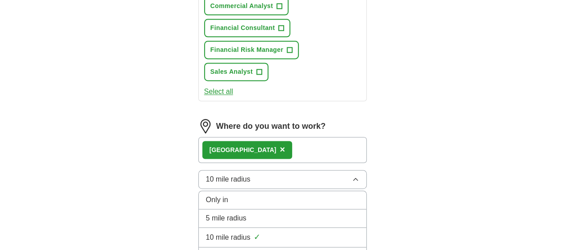 The image size is (565, 250). What do you see at coordinates (218, 92) in the screenshot?
I see `button: Select all` at bounding box center [218, 92].